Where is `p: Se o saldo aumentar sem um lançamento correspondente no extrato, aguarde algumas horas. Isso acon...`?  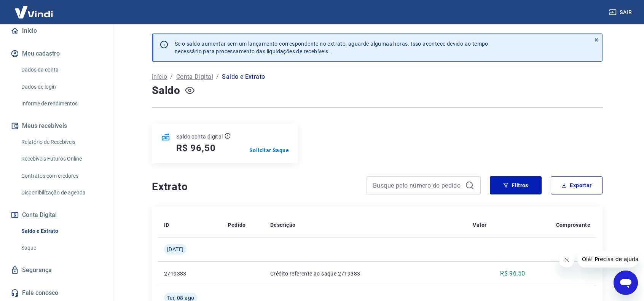 p: Se o saldo aumentar sem um lançamento correspondente no extrato, aguarde algumas horas. Isso acon... is located at coordinates (331, 47).